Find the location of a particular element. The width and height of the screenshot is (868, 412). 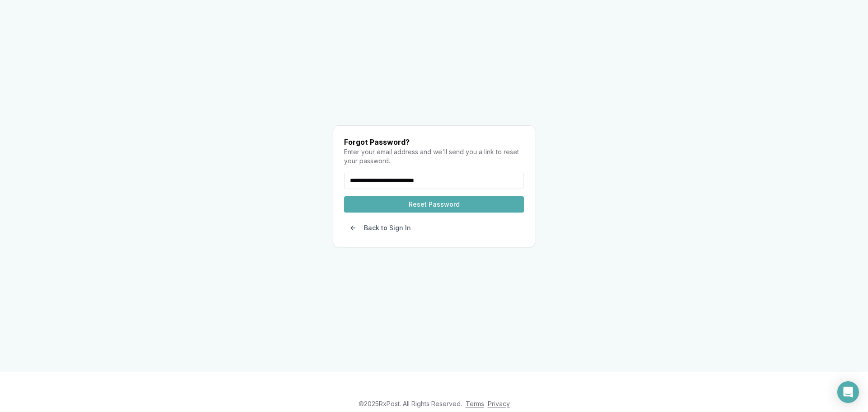

h1: Forgot Password? is located at coordinates (434, 142).